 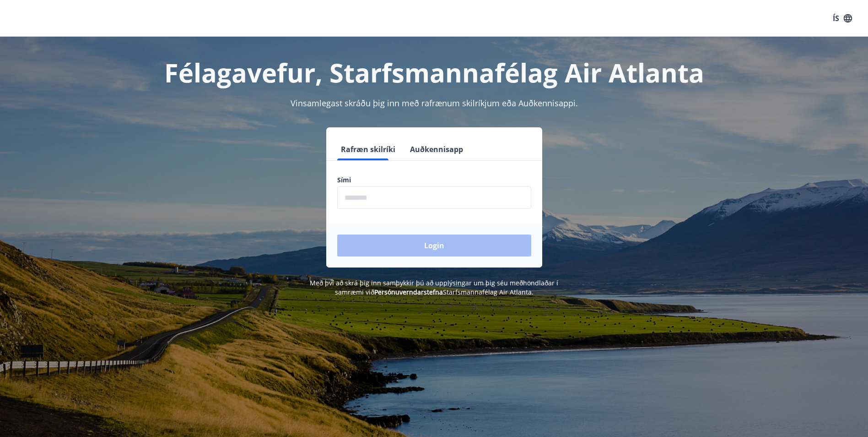 What do you see at coordinates (434, 103) in the screenshot?
I see `span: Vinsamlegast skráðu þig inn með rafrænum skilríkjum eða Auðkennisappi.` at bounding box center [434, 103].